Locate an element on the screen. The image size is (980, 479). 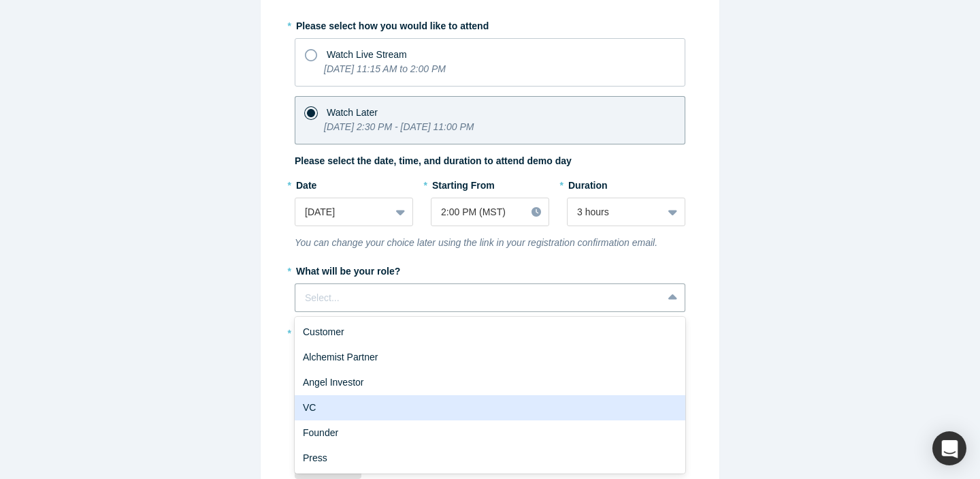
label: Duration is located at coordinates (626, 183).